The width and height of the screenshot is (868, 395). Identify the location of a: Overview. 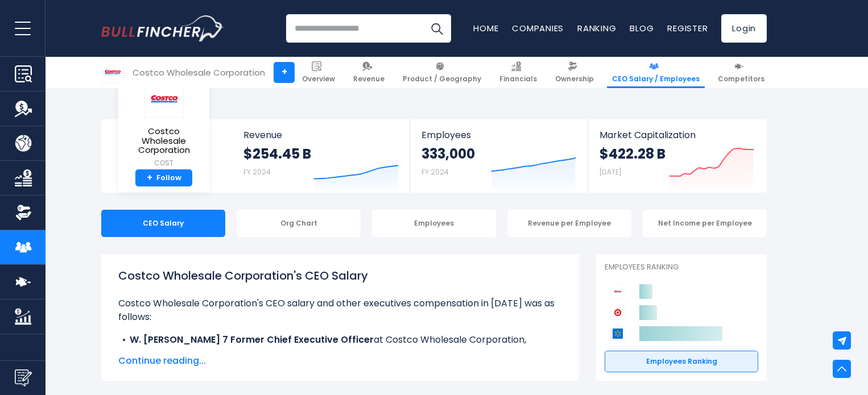
(319, 72).